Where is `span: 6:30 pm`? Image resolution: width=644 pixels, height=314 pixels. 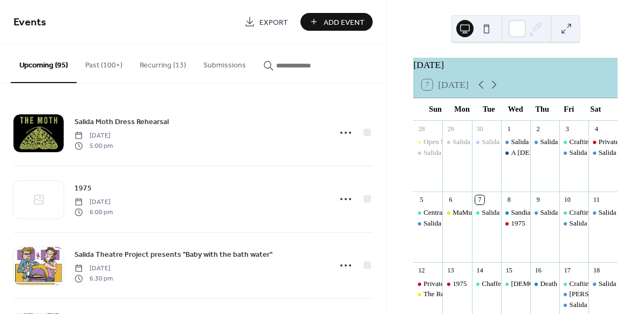
span: 6:30 pm is located at coordinates (93, 278).